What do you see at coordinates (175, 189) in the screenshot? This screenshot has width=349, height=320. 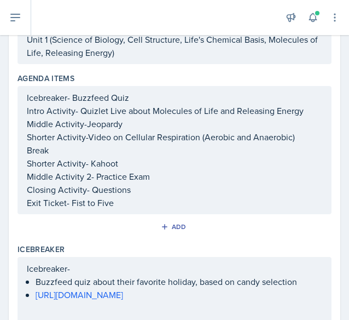 I see `p: Closing Activity- Questions` at bounding box center [175, 189].